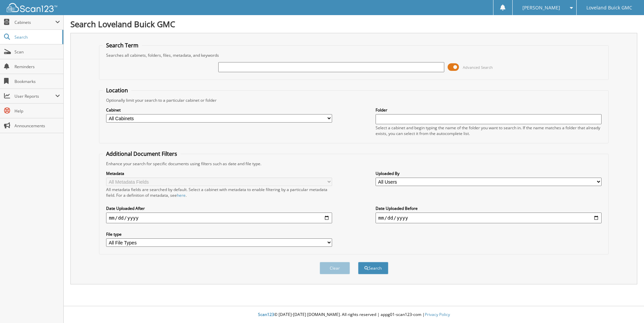  What do you see at coordinates (37, 52) in the screenshot?
I see `span: Scan` at bounding box center [37, 52].